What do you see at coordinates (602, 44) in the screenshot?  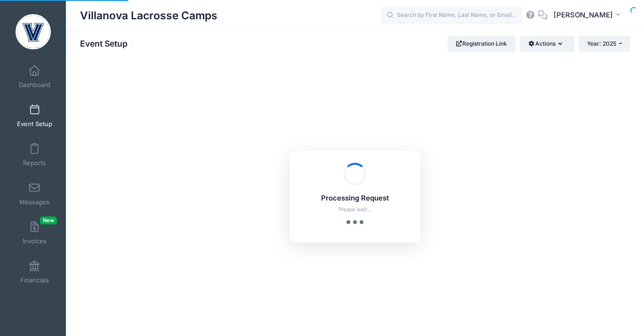 I see `span: Year: 2025` at bounding box center [602, 44].